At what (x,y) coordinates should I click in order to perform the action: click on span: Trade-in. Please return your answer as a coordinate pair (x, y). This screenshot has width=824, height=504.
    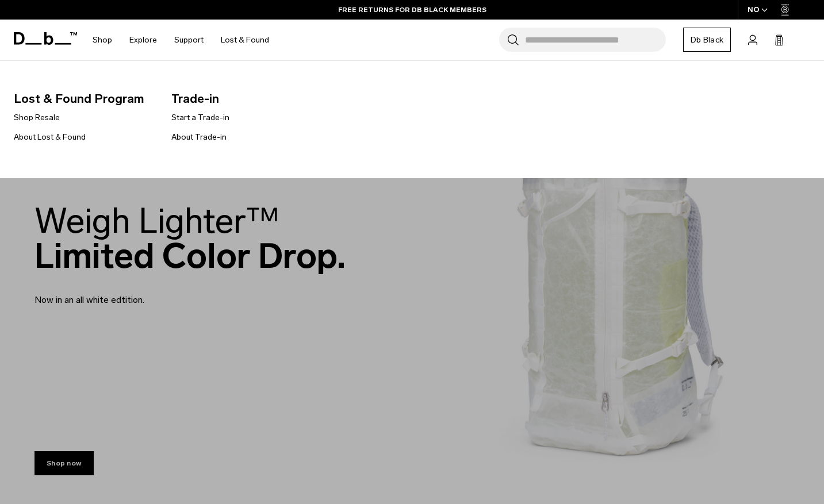
    Looking at the image, I should click on (241, 99).